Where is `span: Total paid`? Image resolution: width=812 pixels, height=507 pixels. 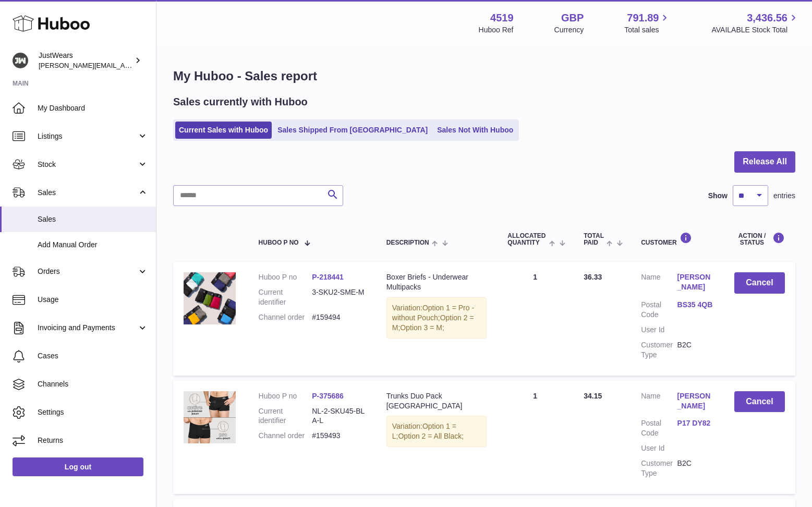 span: Total paid is located at coordinates (594, 239).